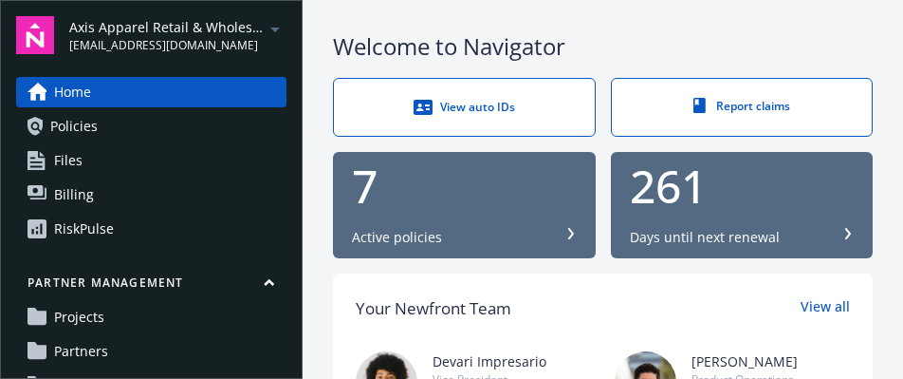 This screenshot has width=903, height=379. What do you see at coordinates (74, 126) in the screenshot?
I see `span: Policies` at bounding box center [74, 126].